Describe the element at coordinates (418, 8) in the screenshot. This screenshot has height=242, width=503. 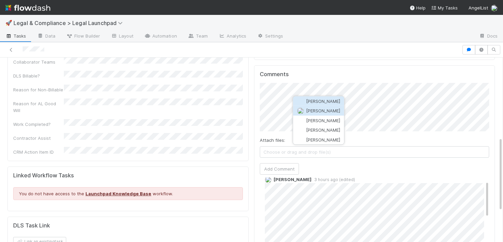
I see `div: Help` at that location.